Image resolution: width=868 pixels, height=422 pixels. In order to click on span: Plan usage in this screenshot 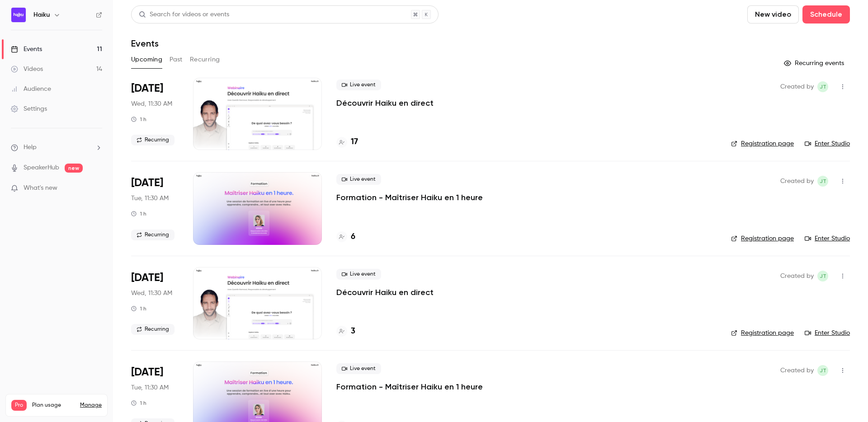, I will do `click(54, 405)`.